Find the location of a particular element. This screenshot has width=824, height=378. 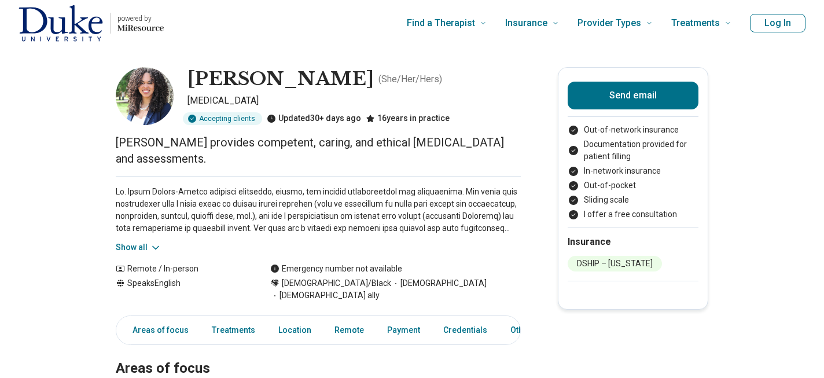

span: Provider Types is located at coordinates (609, 23).